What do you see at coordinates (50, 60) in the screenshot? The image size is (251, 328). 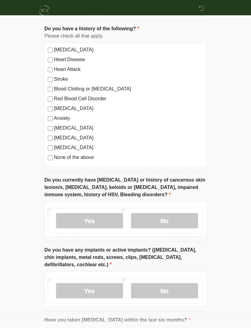 I see `input: Heart Disease` at bounding box center [50, 60].